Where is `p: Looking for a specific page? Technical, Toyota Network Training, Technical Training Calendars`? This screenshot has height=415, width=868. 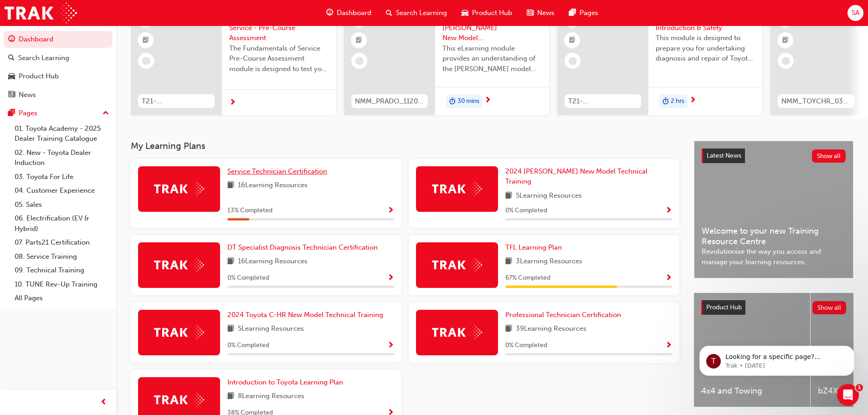 p: Looking for a specific page? Technical, Toyota Network Training, Technical Training Calendars is located at coordinates (98, 30).